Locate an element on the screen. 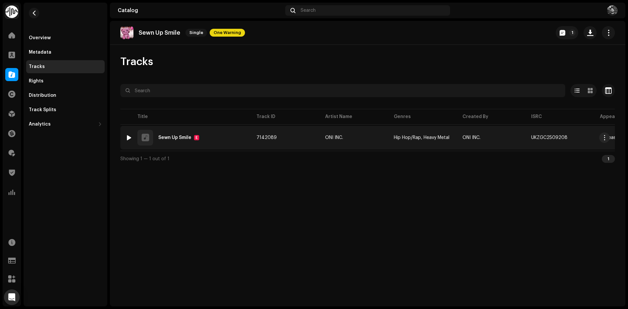 Image resolution: width=628 pixels, height=309 pixels. re-m-nav-item: Track Splits is located at coordinates (65, 110).